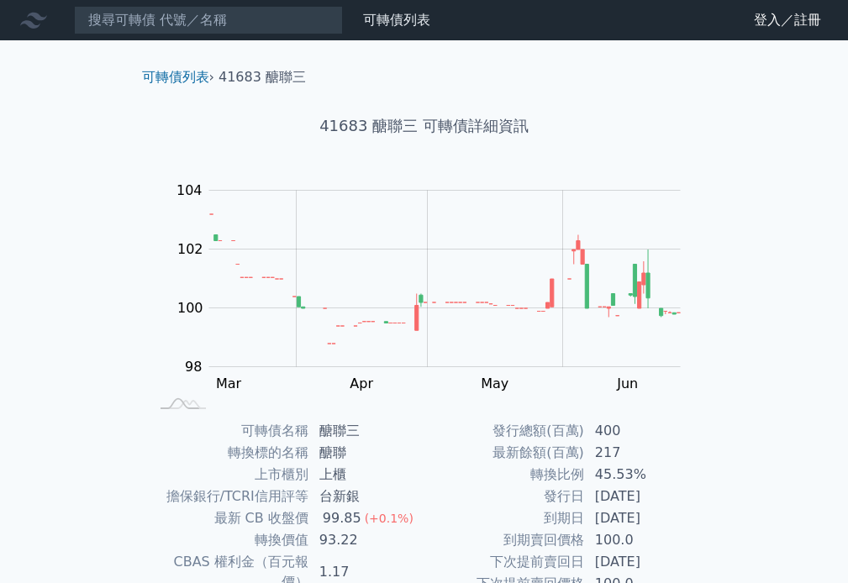  I want to click on tspan: Apr, so click(361, 383).